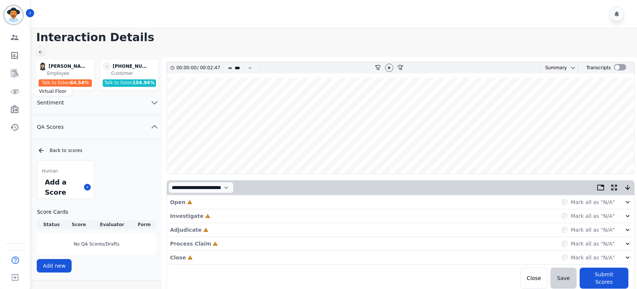 Image resolution: width=637 pixels, height=289 pixels. What do you see at coordinates (178, 258) in the screenshot?
I see `p: Close` at bounding box center [178, 258].